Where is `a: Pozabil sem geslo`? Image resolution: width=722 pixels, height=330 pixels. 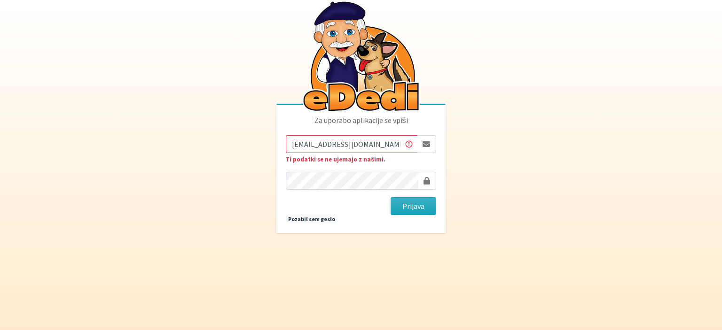 a: Pozabil sem geslo is located at coordinates (312, 219).